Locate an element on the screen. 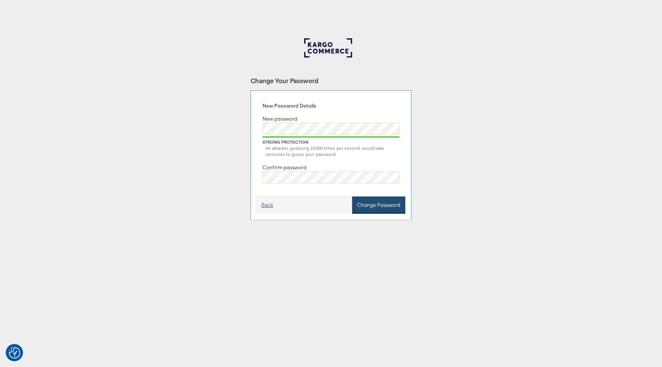 Image resolution: width=662 pixels, height=367 pixels. button: Consent Preferences is located at coordinates (15, 353).